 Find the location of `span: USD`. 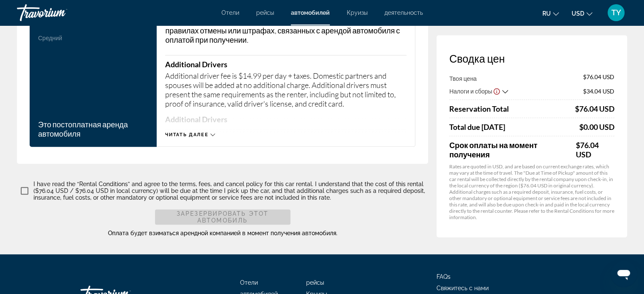

span: USD is located at coordinates (578, 13).